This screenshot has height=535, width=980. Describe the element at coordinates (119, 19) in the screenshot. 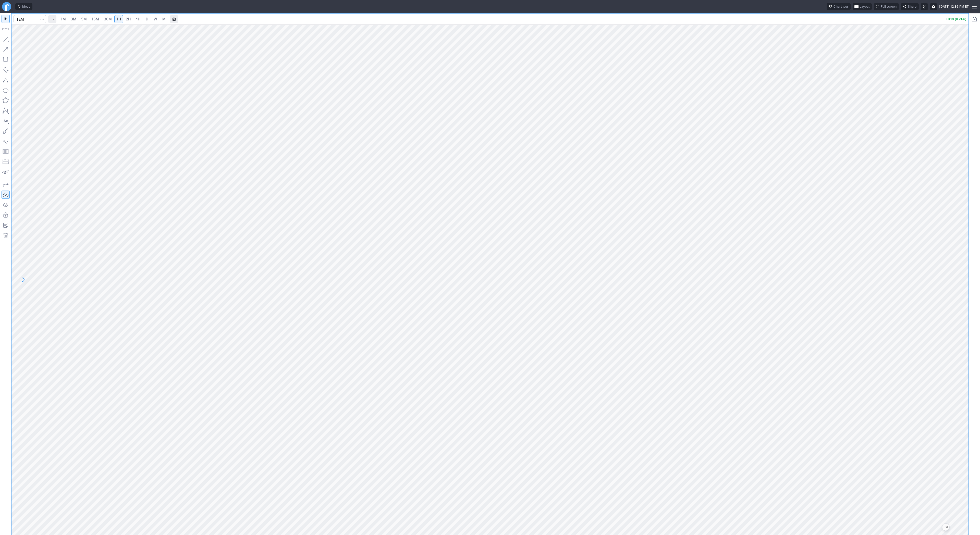

I see `a: 1H` at that location.